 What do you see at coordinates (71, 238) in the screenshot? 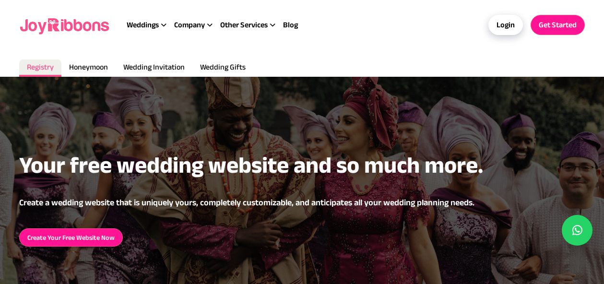
I see `a: Create Your Free Website Now` at bounding box center [71, 238].